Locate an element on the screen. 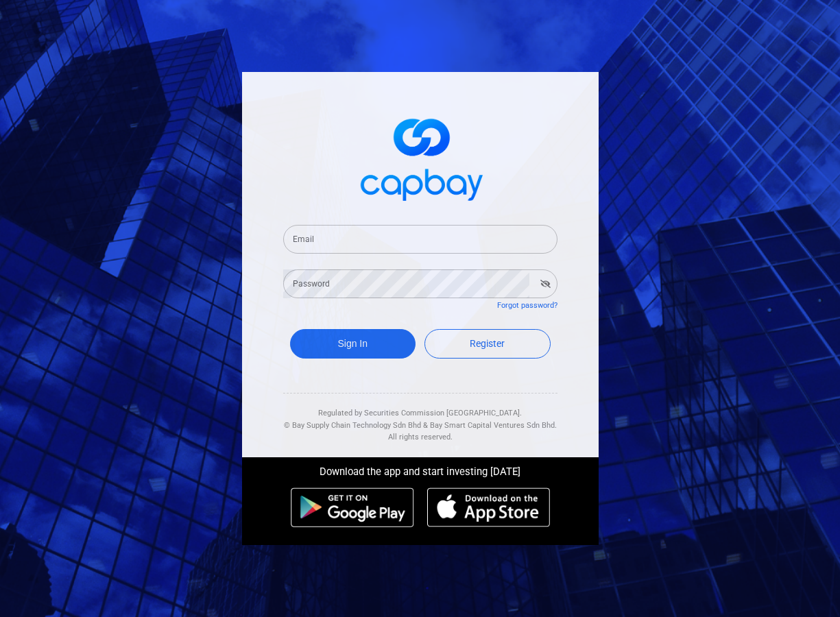  img: ios is located at coordinates (488, 508).